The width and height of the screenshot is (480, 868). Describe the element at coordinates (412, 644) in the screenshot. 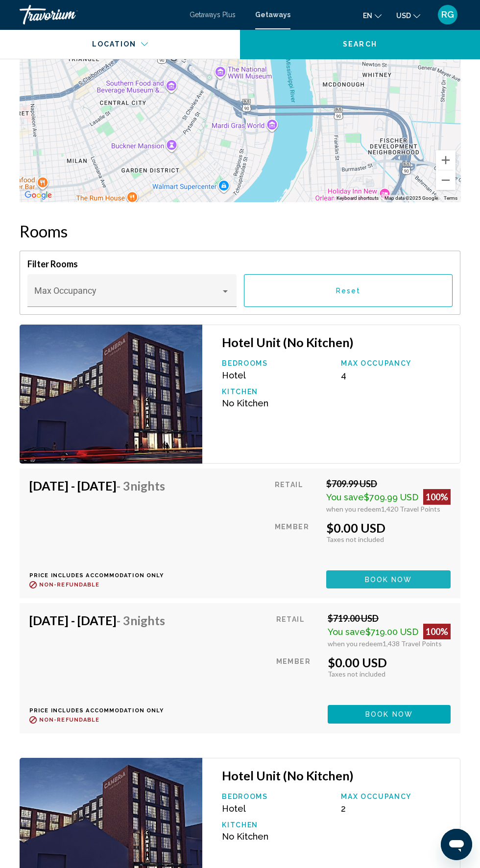

I see `span: 1,438 Travel Points` at that location.